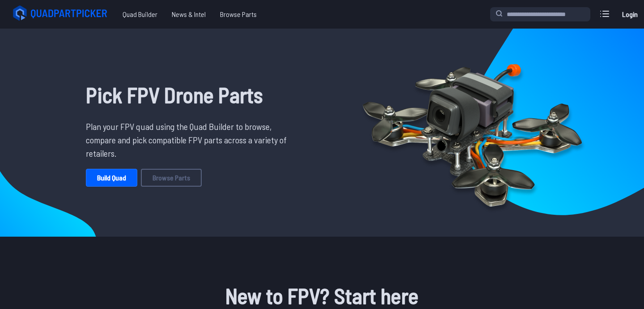 This screenshot has height=309, width=644. I want to click on a: Build Quad, so click(111, 178).